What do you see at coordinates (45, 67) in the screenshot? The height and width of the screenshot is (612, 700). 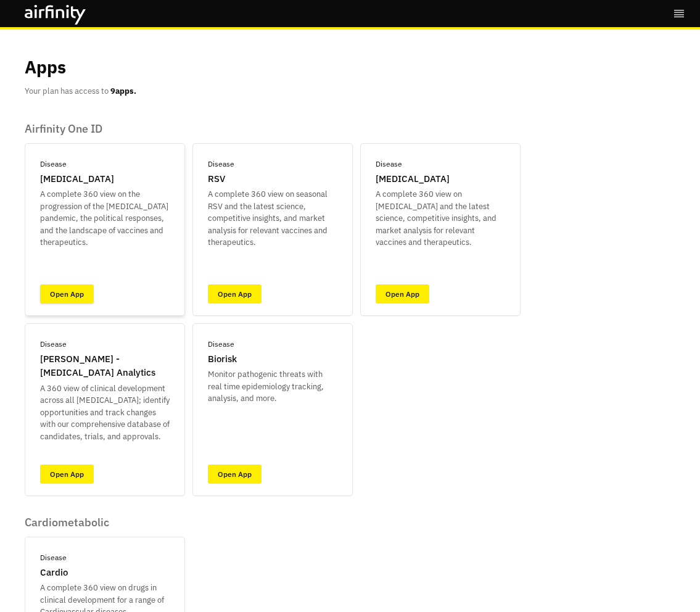 I see `p: Apps` at bounding box center [45, 67].